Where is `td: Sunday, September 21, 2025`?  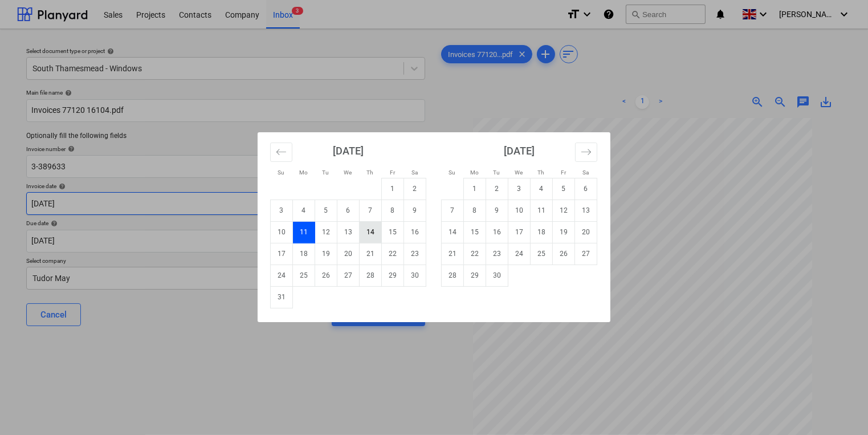 td: Sunday, September 21, 2025 is located at coordinates (453, 253).